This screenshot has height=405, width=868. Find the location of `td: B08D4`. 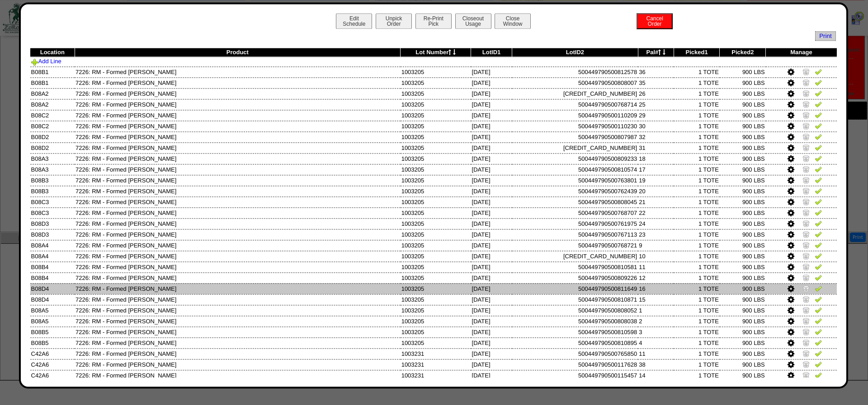

td: B08D4 is located at coordinates (53, 300).